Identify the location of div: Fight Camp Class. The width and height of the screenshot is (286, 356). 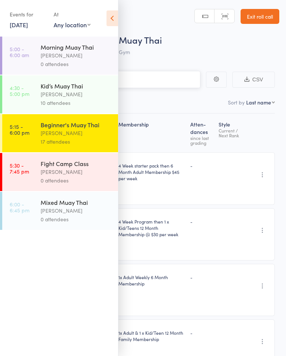
(76, 163).